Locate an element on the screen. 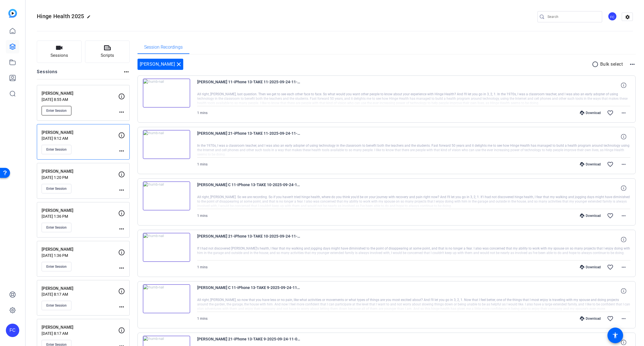  mat-icon: settings is located at coordinates (627, 17).